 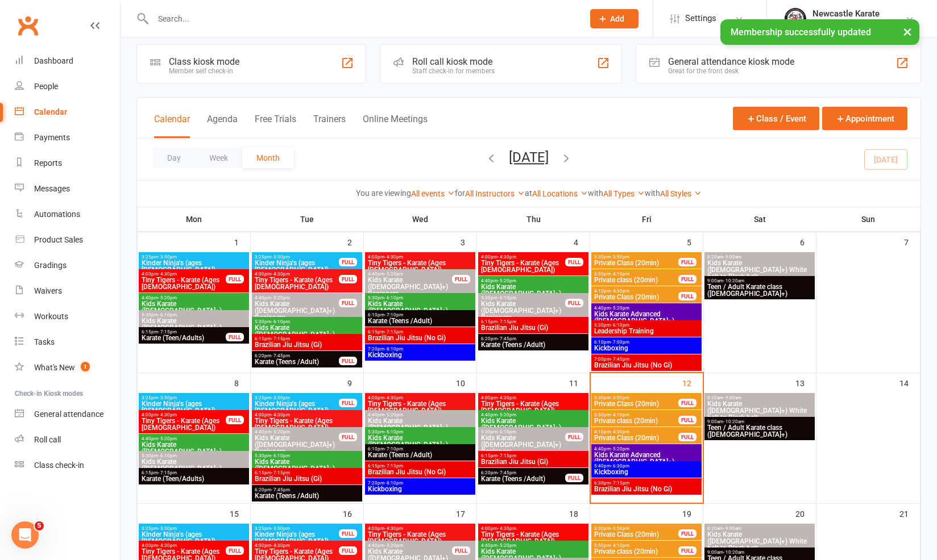 What do you see at coordinates (267, 158) in the screenshot?
I see `button: Month` at bounding box center [267, 158].